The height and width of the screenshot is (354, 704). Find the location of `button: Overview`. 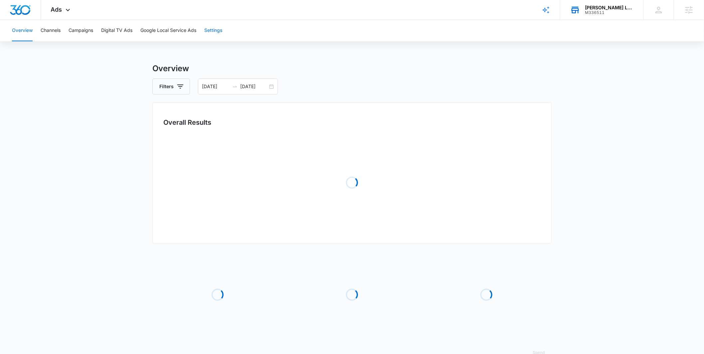

button: Overview is located at coordinates (22, 31).